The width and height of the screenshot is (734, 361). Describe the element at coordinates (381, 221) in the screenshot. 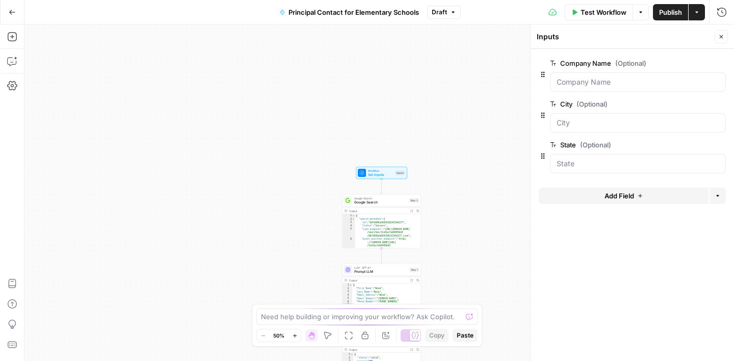

I see `div: Google SearchGoogle SearchStep 2Output{ "search_metadata":{ "id":"687d095a560433824234d377", "sta...` at that location.